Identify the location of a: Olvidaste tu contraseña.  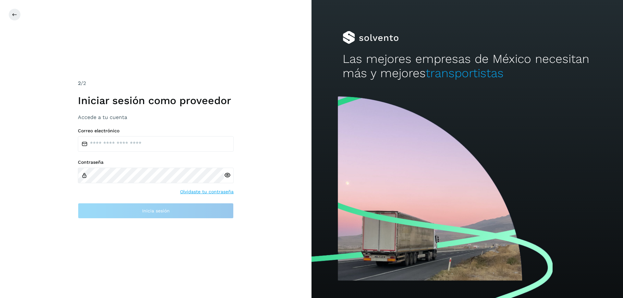
(207, 192).